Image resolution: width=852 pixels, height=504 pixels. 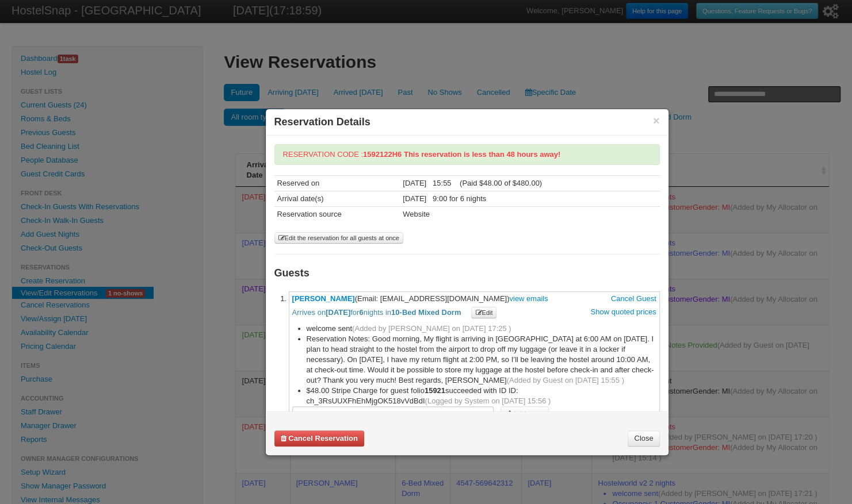 I want to click on button: Edit, so click(x=484, y=313).